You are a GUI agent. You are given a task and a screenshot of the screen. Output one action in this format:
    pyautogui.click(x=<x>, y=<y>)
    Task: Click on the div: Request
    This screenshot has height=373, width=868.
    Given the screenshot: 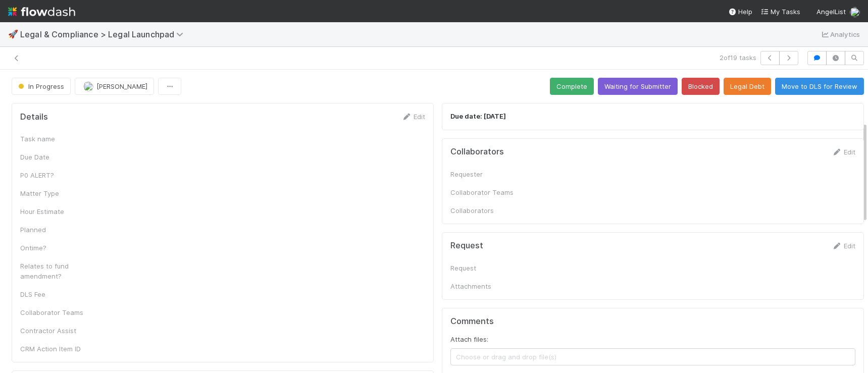 What is the action you would take?
    pyautogui.click(x=488, y=268)
    